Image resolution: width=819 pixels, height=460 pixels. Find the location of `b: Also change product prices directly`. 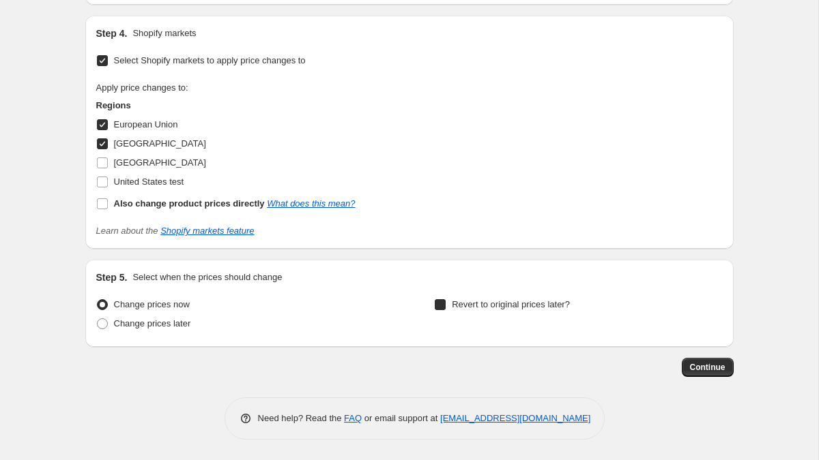

b: Also change product prices directly is located at coordinates (189, 203).